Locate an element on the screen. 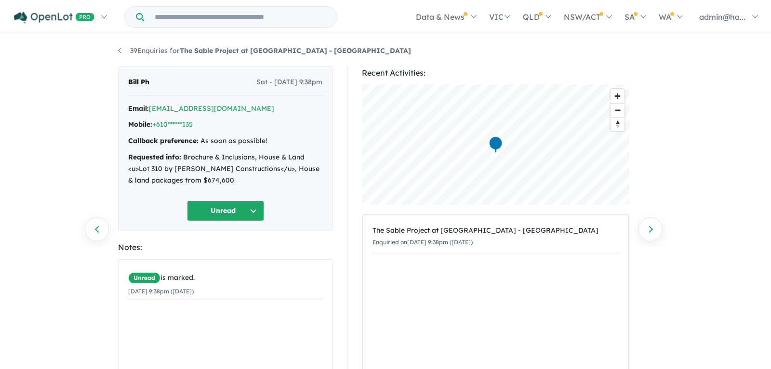 The width and height of the screenshot is (771, 369). strong: Mobile: is located at coordinates (140, 124).